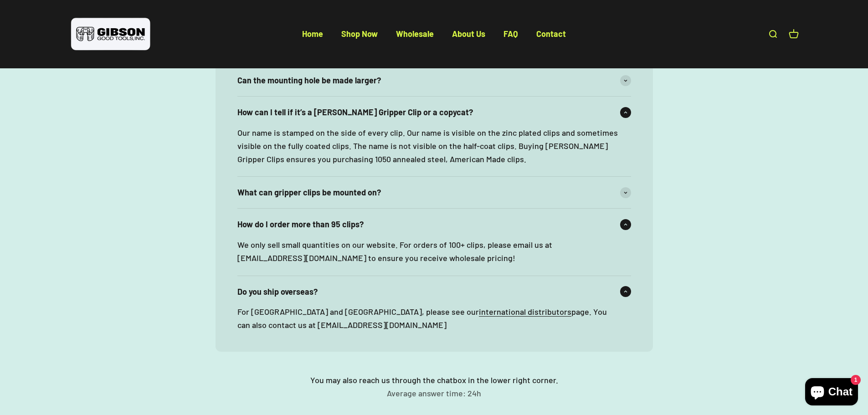  I want to click on span: What can gripper clips be mounted on?, so click(309, 192).